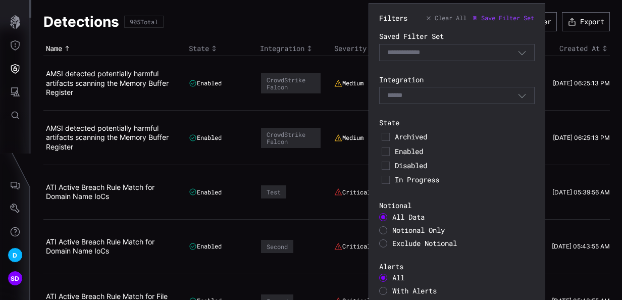  What do you see at coordinates (463, 166) in the screenshot?
I see `span: Disabled` at bounding box center [463, 166].